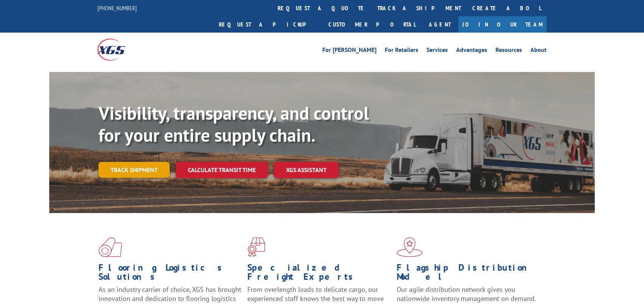 Image resolution: width=644 pixels, height=304 pixels. Describe the element at coordinates (401, 51) in the screenshot. I see `a: For Retailers` at that location.